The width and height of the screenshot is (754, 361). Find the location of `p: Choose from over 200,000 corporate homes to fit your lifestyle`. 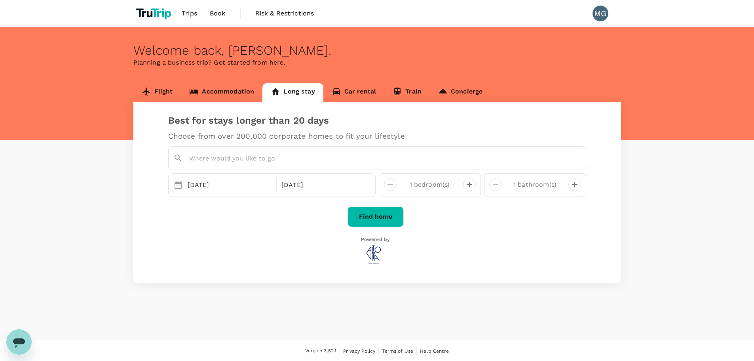

p: Choose from over 200,000 corporate homes to fit your lifestyle is located at coordinates (377, 136).